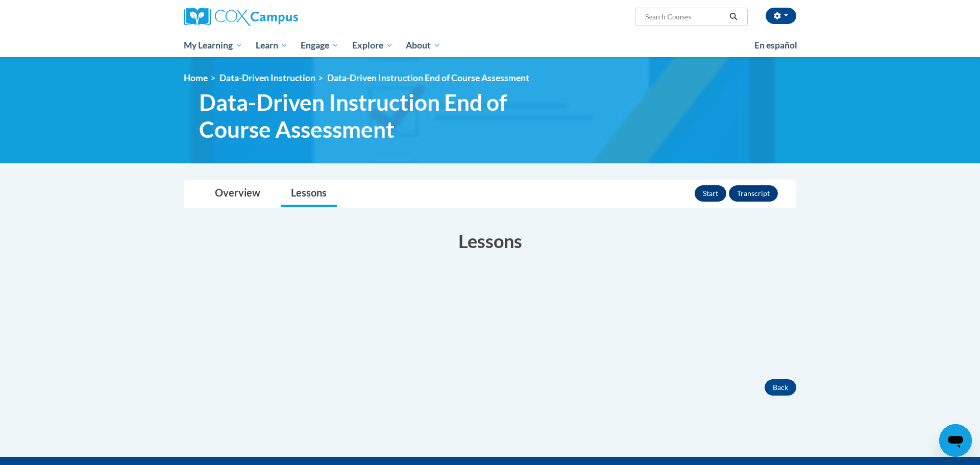 Image resolution: width=980 pixels, height=465 pixels. What do you see at coordinates (754, 193) in the screenshot?
I see `button: Transcript` at bounding box center [754, 193].